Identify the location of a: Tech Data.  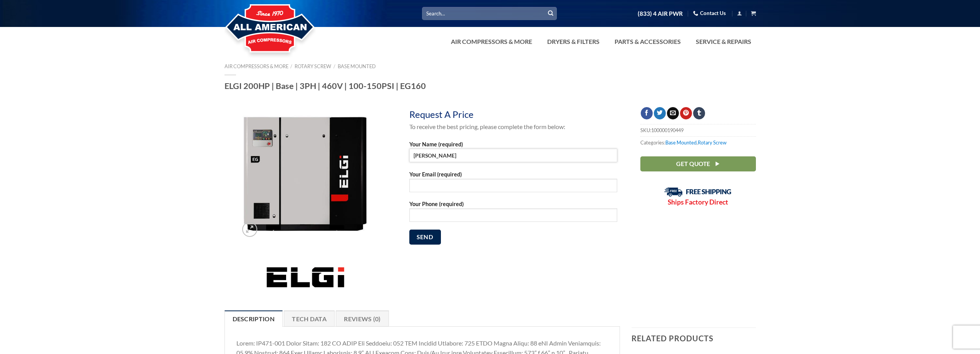
(309, 318).